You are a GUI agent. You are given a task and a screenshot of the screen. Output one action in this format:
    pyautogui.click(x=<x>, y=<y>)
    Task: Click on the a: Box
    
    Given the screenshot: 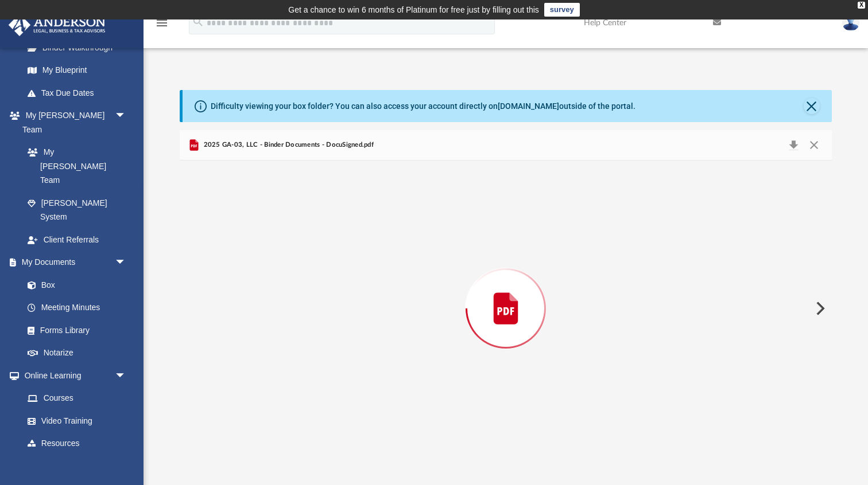 What is the action you would take?
    pyautogui.click(x=74, y=285)
    